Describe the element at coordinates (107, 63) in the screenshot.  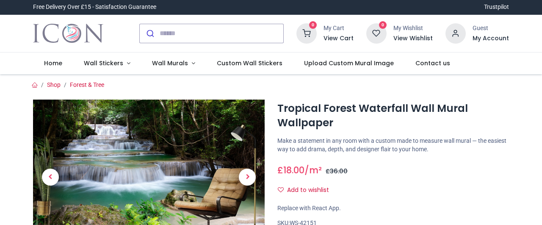
I see `a: Wall Stickers` at that location.